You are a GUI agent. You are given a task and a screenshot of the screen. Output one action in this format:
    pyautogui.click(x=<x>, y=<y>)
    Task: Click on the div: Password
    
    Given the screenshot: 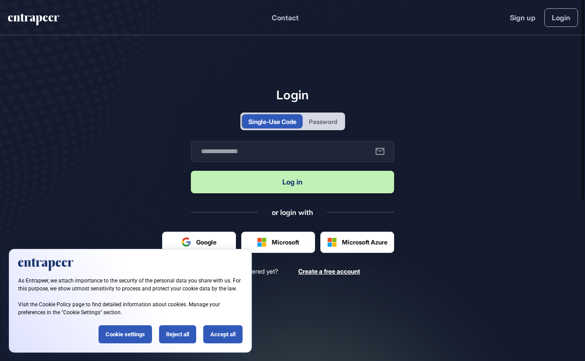 What is the action you would take?
    pyautogui.click(x=323, y=121)
    